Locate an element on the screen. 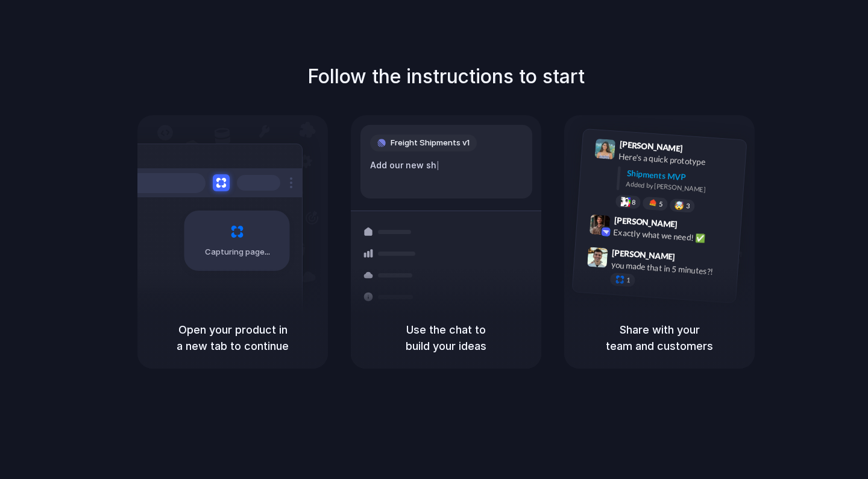 This screenshot has width=868, height=479. span: 8 is located at coordinates (634, 202).